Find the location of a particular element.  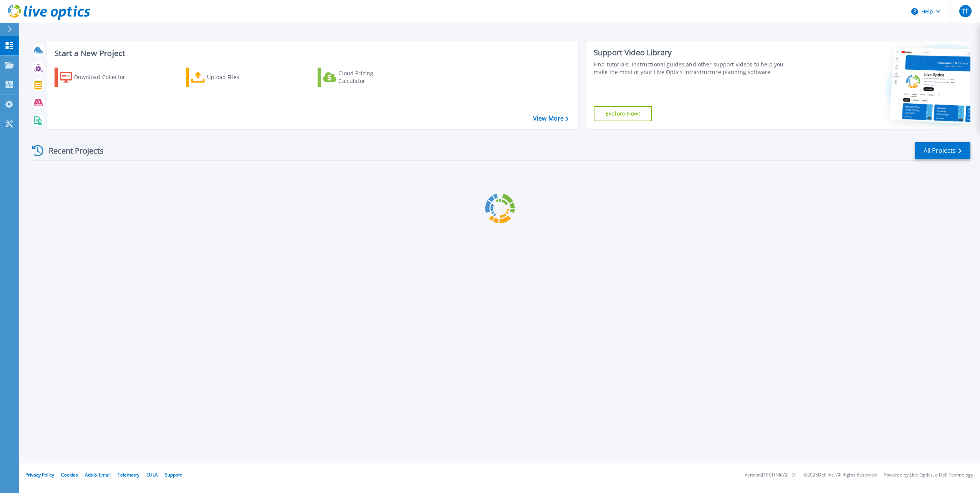

a: Support is located at coordinates (173, 475).